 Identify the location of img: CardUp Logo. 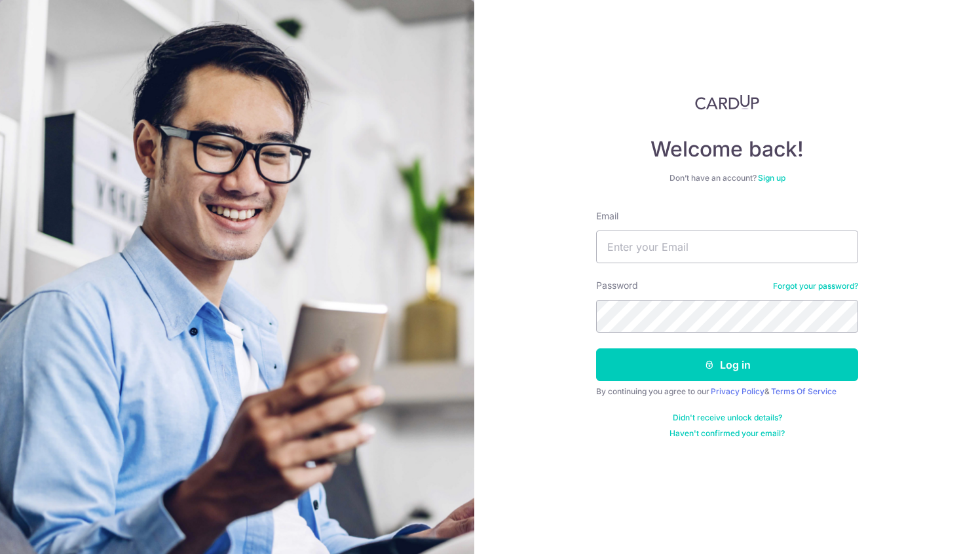
(727, 102).